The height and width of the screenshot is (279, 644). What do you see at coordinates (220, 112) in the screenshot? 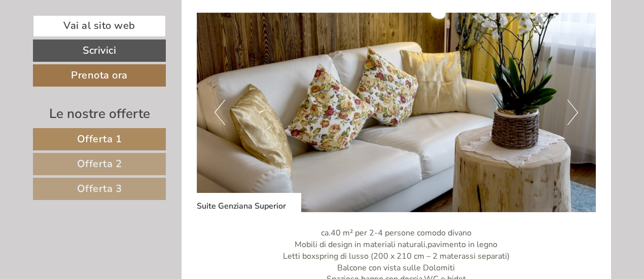
I see `button: Previous` at bounding box center [220, 112].